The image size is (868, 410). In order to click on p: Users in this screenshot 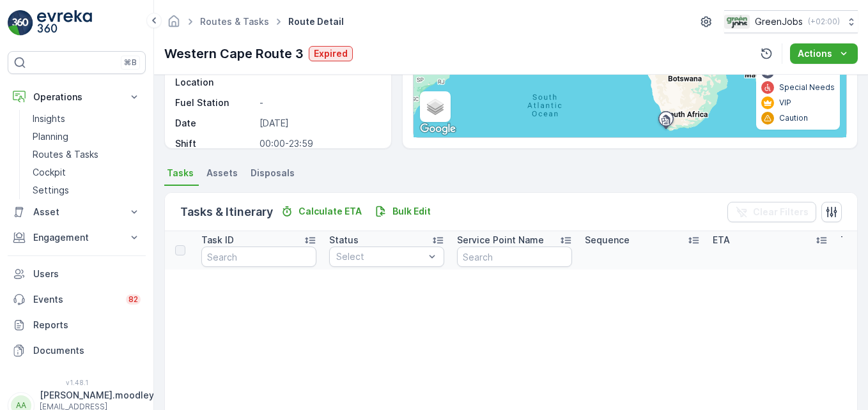, I will do `click(87, 274)`.